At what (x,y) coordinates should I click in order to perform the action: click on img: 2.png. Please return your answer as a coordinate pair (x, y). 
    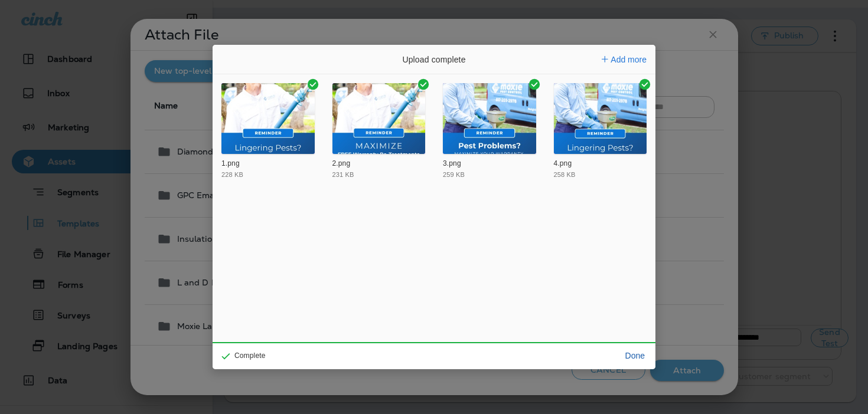
    Looking at the image, I should click on (379, 119).